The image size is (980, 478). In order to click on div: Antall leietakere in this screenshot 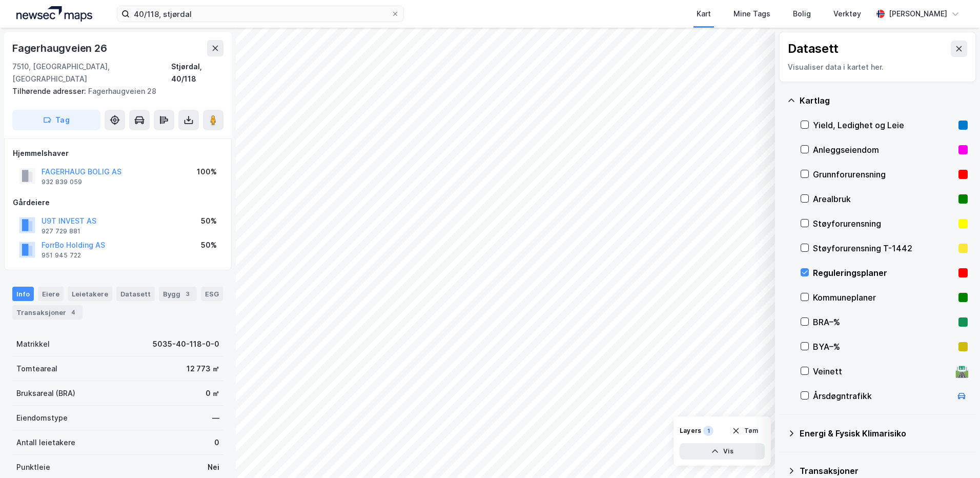, I will do `click(46, 443)`.